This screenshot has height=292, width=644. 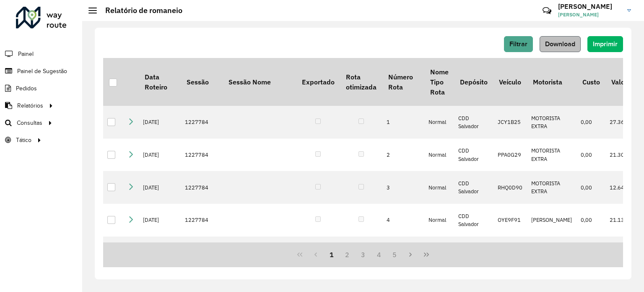 I want to click on td: 21.134,60, so click(x=623, y=220).